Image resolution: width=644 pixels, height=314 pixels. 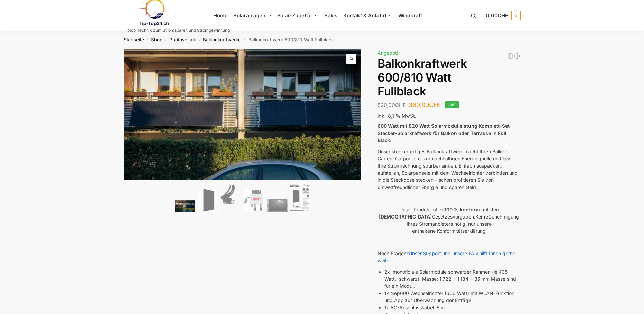 I want to click on span: -31%, so click(x=452, y=105).